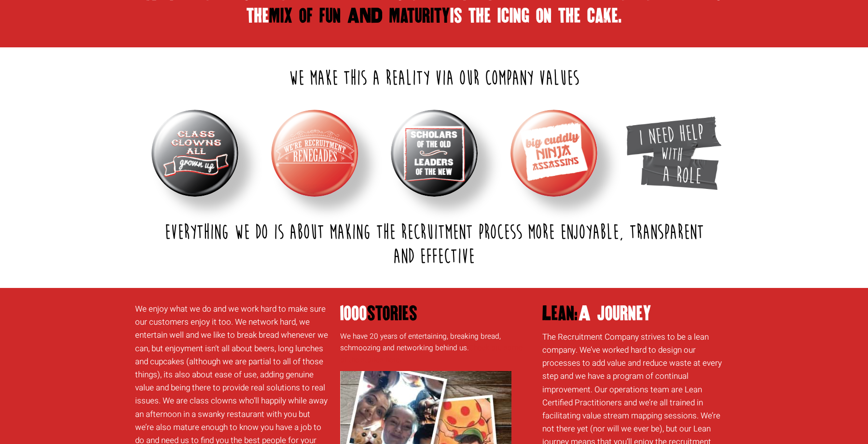 The width and height of the screenshot is (868, 444). Describe the element at coordinates (434, 348) in the screenshot. I see `p: We have 20 years of entertaining, breaking bread, schmoozing and networking behind us.` at that location.